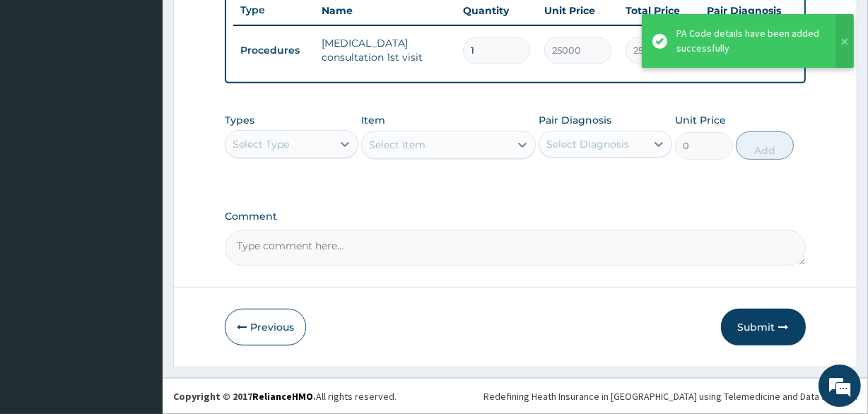  What do you see at coordinates (749, 41) in the screenshot?
I see `div: PA Code details have been added successfully` at bounding box center [749, 41].